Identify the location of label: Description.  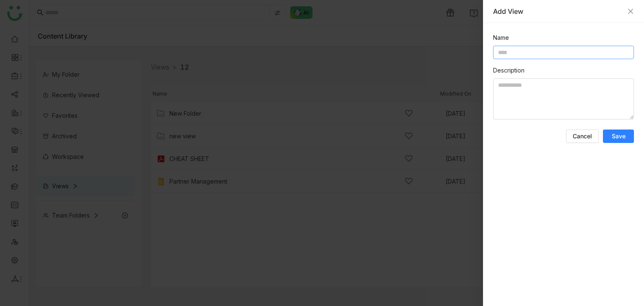
(508, 71).